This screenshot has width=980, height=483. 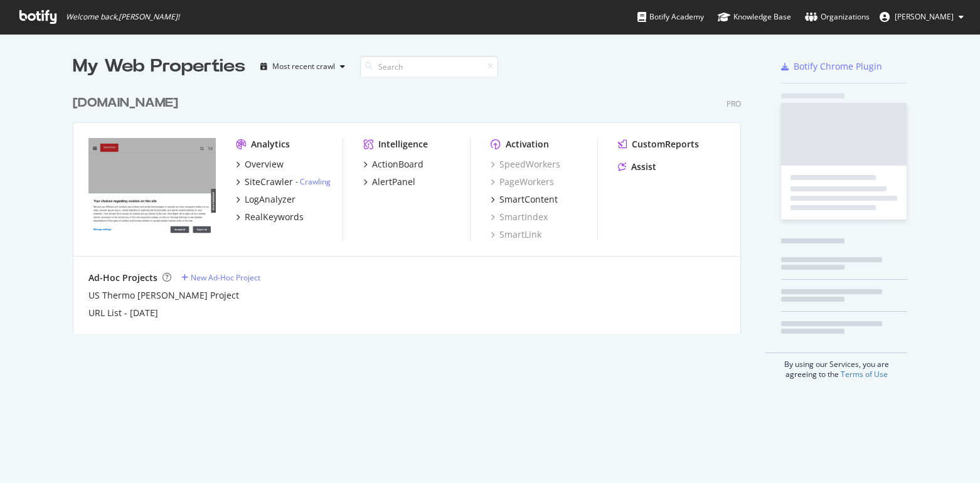 What do you see at coordinates (268, 182) in the screenshot?
I see `div: SiteCrawler` at bounding box center [268, 182].